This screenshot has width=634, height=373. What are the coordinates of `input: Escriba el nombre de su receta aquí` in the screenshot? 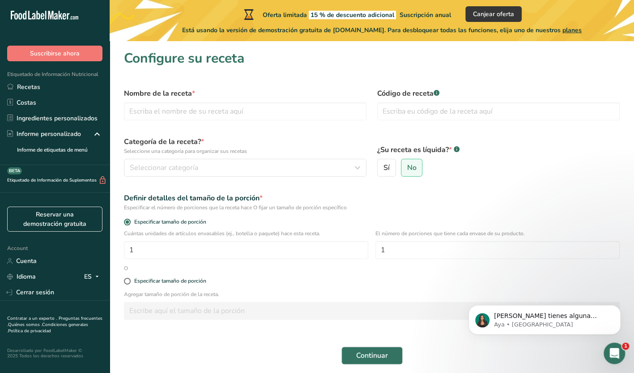 It's located at (245, 111).